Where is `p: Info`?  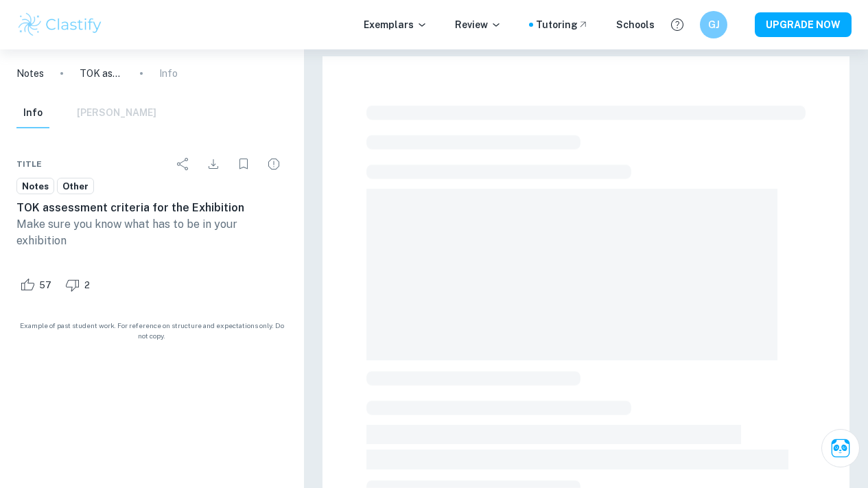
p: Info is located at coordinates (168, 73).